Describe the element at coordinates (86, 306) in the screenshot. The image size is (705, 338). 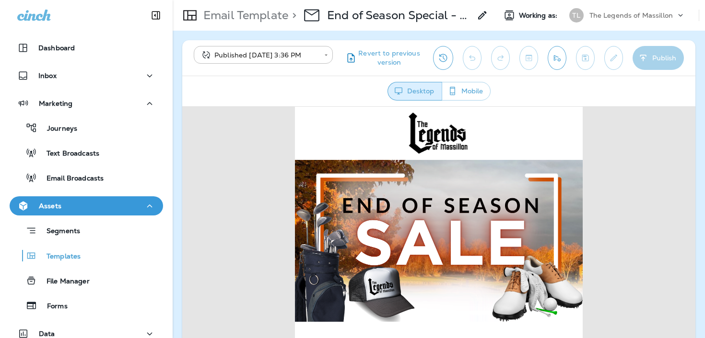
I see `button: Forms` at that location.